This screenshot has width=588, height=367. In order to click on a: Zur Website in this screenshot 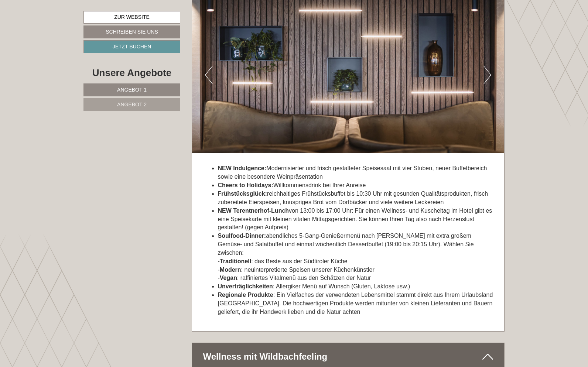, I will do `click(132, 17)`.